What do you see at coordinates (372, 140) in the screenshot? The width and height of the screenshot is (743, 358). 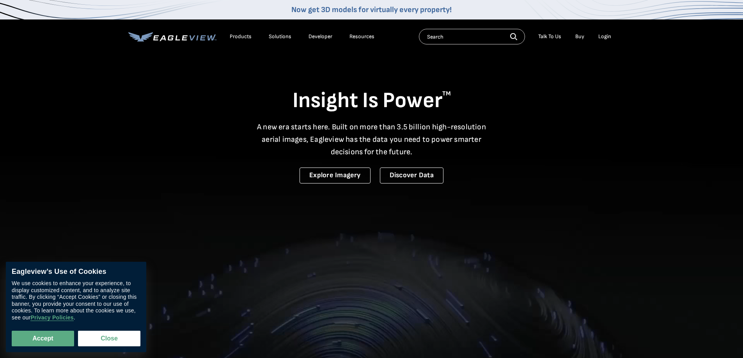 I see `p: A new era starts here. Built on more than 3.5 billion high-resolution aerial images, Eagleview ha...` at bounding box center [372, 140].